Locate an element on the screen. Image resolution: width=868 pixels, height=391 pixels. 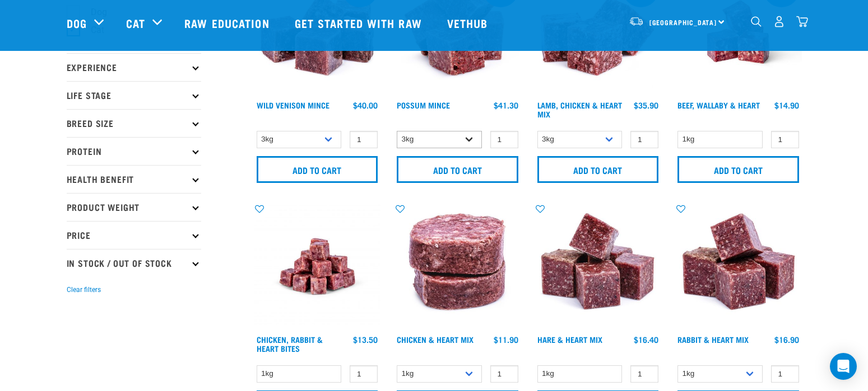
img: van-moving.png is located at coordinates (636, 21).